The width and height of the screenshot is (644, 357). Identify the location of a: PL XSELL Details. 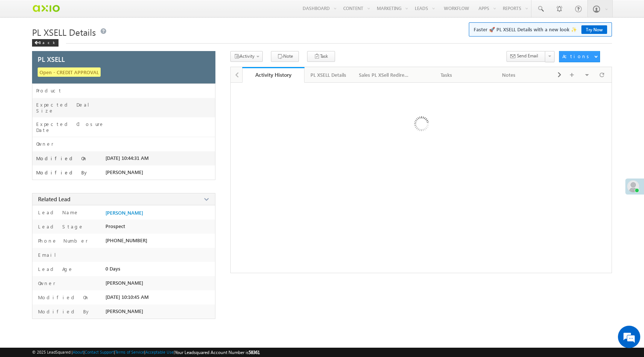
(329, 75).